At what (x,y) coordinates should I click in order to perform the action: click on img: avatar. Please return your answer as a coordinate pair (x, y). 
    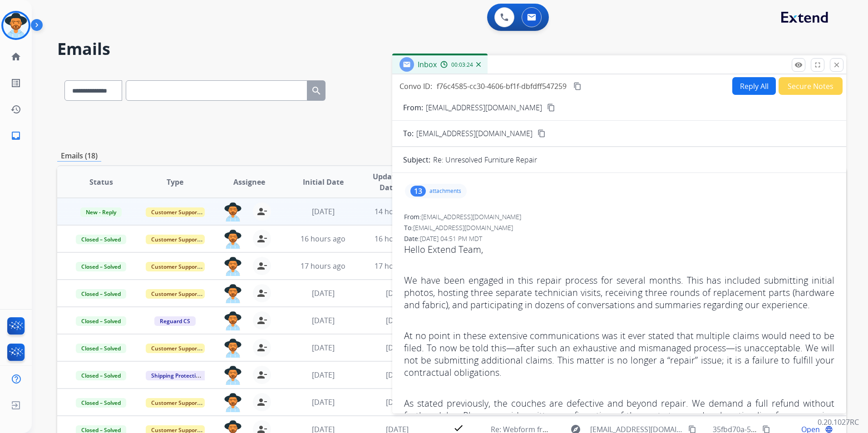
    Looking at the image, I should click on (16, 25).